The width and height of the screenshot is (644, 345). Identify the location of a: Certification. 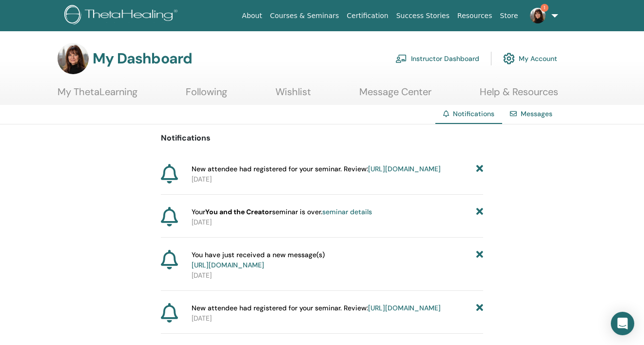
(367, 16).